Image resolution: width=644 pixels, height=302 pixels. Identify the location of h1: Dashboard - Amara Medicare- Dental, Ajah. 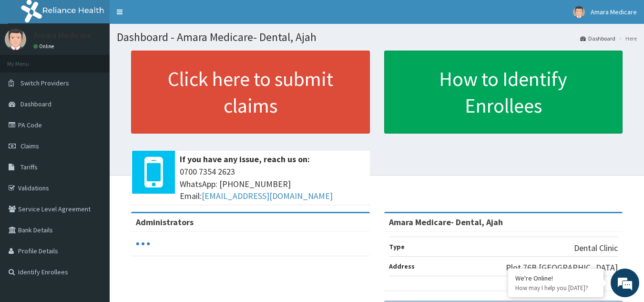
(377, 37).